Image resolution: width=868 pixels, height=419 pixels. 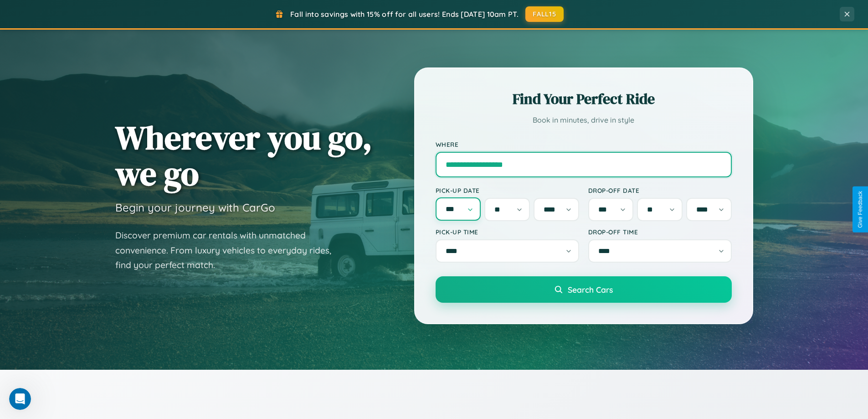 I want to click on label: Pick-up Date, so click(x=507, y=190).